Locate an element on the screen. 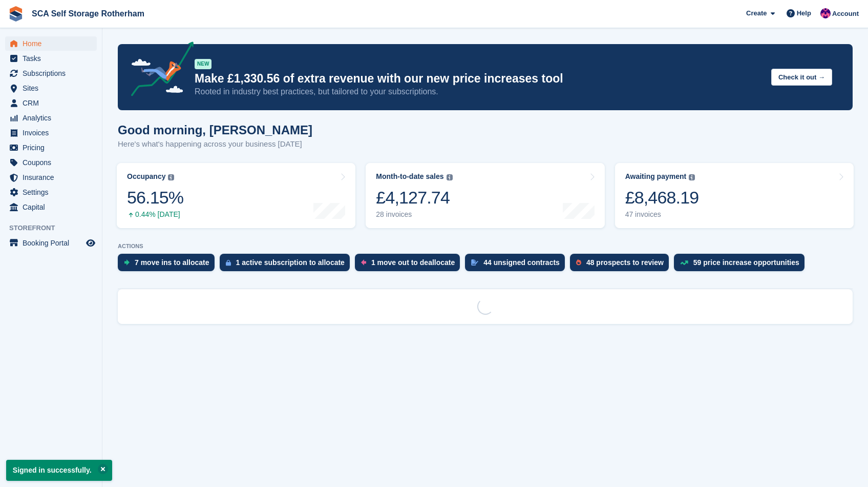 This screenshot has height=487, width=868. div: 56.15% is located at coordinates (155, 197).